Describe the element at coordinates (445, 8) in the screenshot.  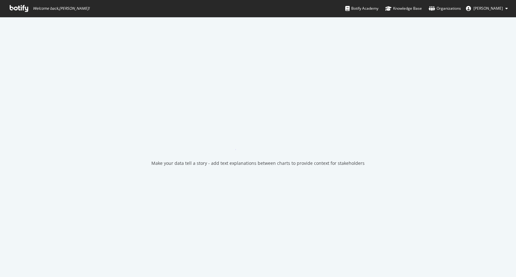
I see `div: Organizations` at that location.